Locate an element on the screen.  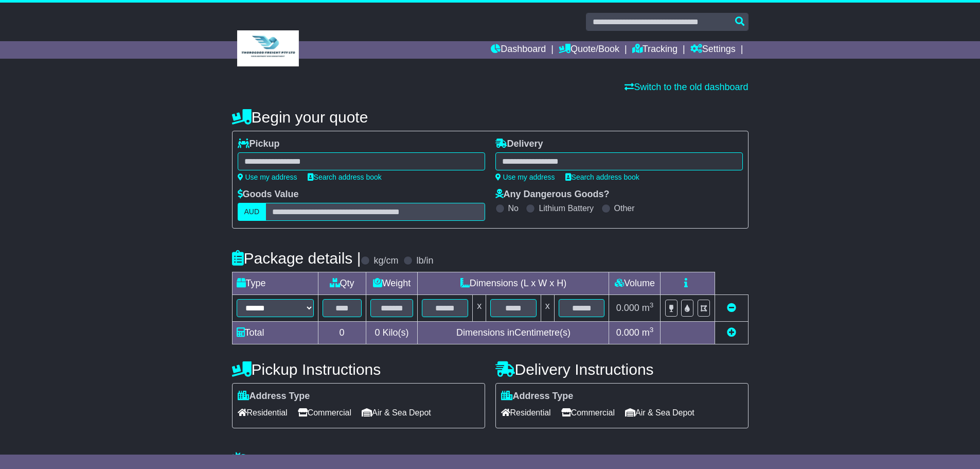
h4: Package details | is located at coordinates (296, 258).